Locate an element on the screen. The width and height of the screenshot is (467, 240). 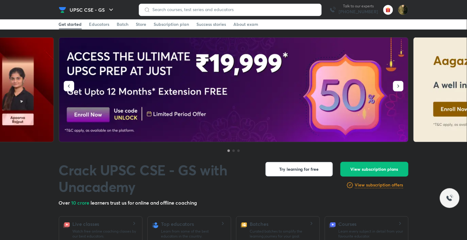
span: learners trust us for online and offline coaching is located at coordinates (144, 202).